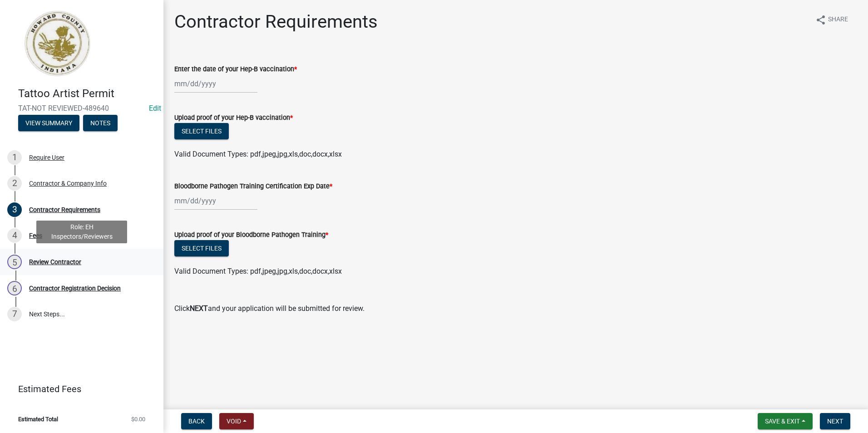 This screenshot has width=868, height=433. I want to click on div: 4, so click(15, 235).